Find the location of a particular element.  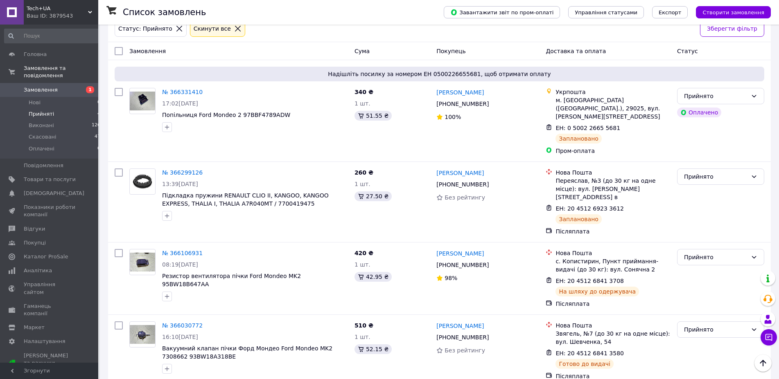

div: 51.55 ₴ is located at coordinates (373, 116).